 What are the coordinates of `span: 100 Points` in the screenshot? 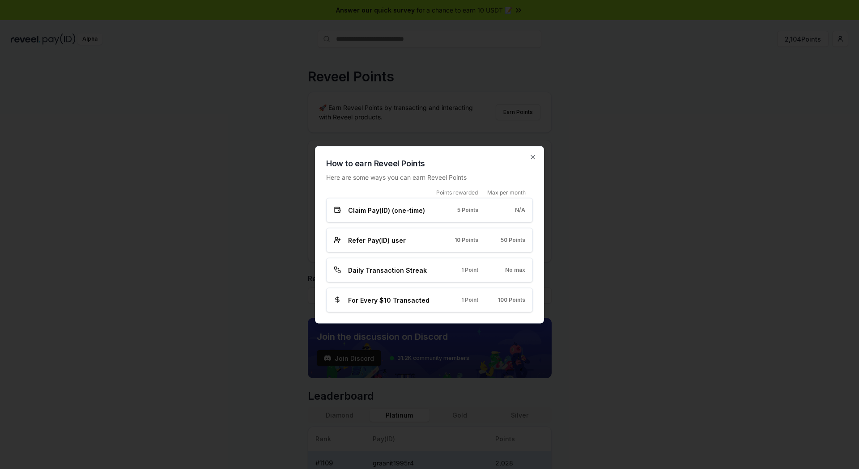 It's located at (511, 300).